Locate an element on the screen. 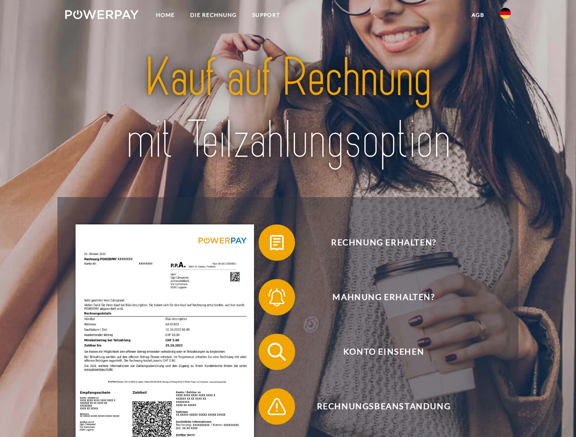 This screenshot has width=576, height=437. img: qb_bill.svg is located at coordinates (277, 243).